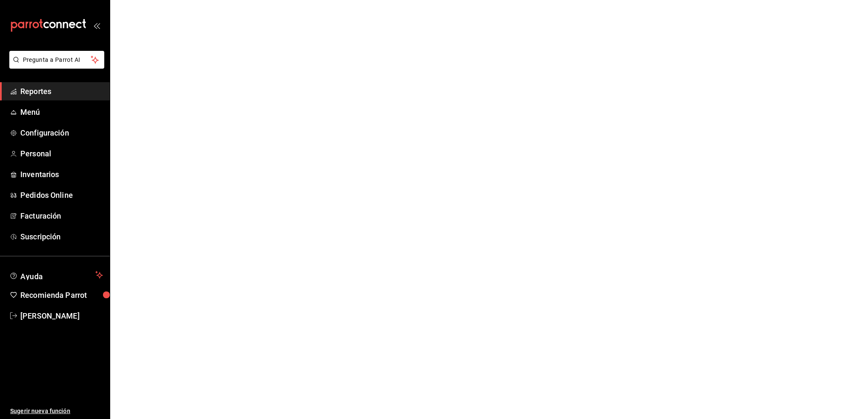 This screenshot has height=419, width=868. I want to click on span: Reportes, so click(61, 91).